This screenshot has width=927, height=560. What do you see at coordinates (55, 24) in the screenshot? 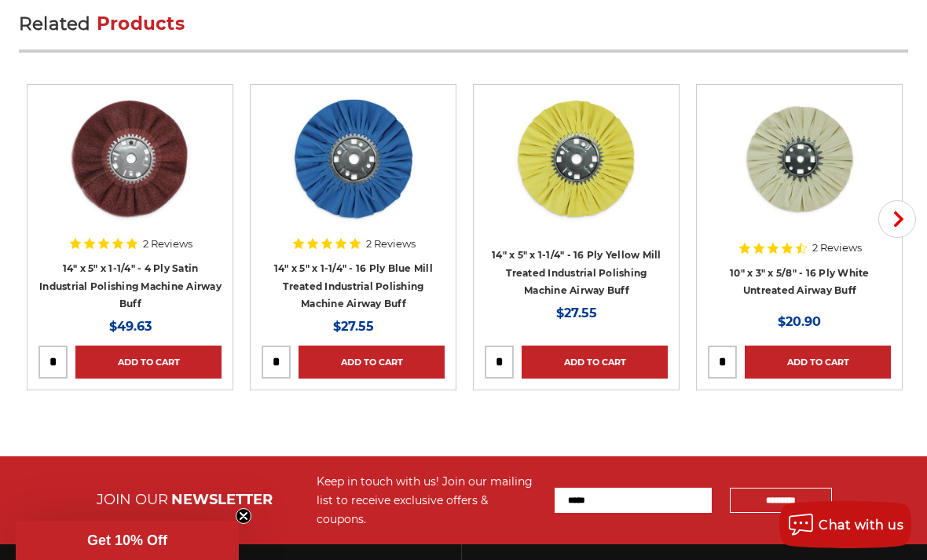
I see `span: Related` at bounding box center [55, 24].